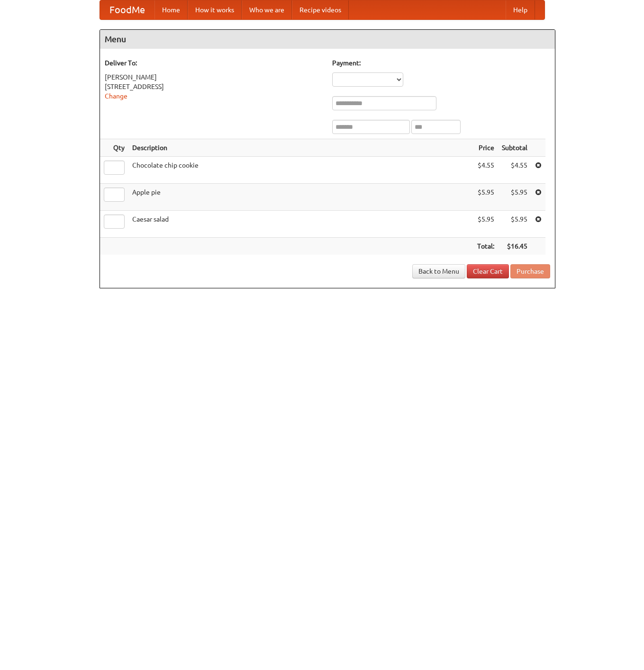  What do you see at coordinates (301, 197) in the screenshot?
I see `td: Apple pie` at bounding box center [301, 197].